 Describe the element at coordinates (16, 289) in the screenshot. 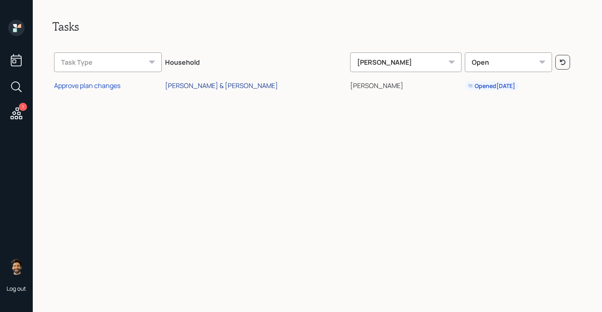

I see `div: Log out` at that location.